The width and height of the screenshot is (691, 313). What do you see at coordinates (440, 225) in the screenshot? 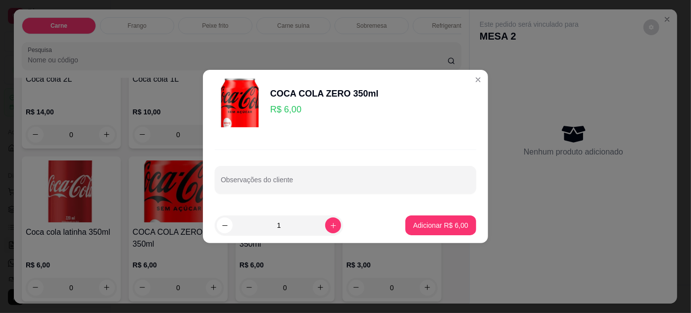
I see `p: Adicionar R$ 6,00` at bounding box center [440, 225].